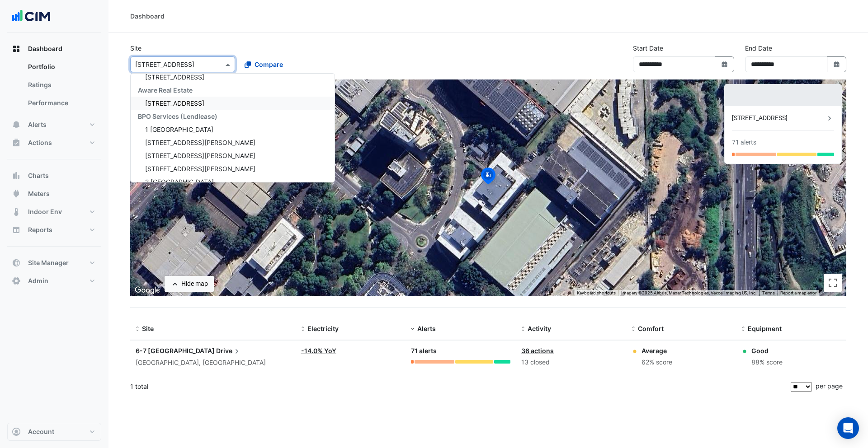 Image resolution: width=868 pixels, height=448 pixels. Describe the element at coordinates (178, 116) in the screenshot. I see `span: BPO Services (Lendlease)` at that location.